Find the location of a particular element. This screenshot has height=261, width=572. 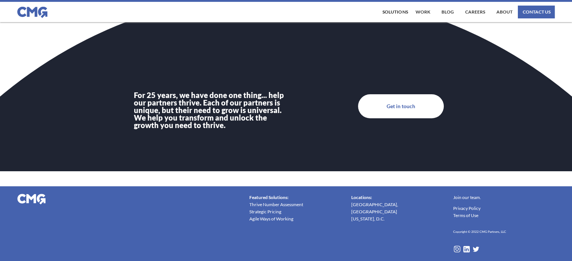

h2: For 25 years, we have done one thing... help our partners thrive. Each of our partners is unique,... is located at coordinates (231, 110).